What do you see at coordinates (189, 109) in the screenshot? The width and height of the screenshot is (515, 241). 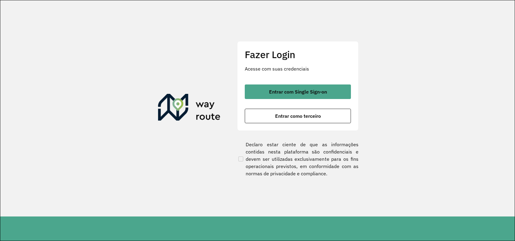 I see `img: Roteirizador AmbevTech` at bounding box center [189, 109].